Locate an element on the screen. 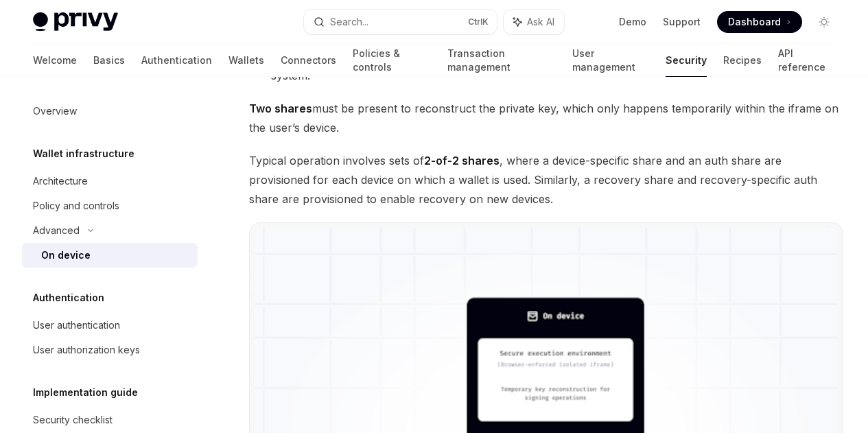  div: Security checklist is located at coordinates (73, 420).